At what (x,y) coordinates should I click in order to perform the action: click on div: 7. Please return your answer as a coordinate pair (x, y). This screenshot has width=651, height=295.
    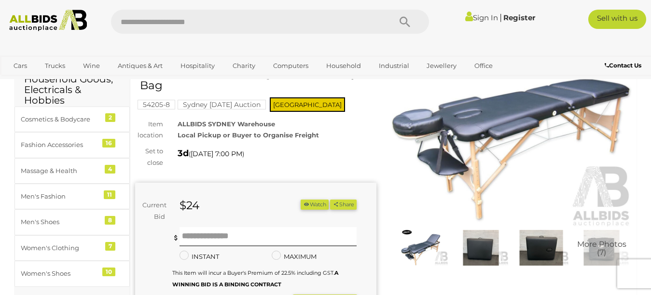
    Looking at the image, I should click on (110, 247).